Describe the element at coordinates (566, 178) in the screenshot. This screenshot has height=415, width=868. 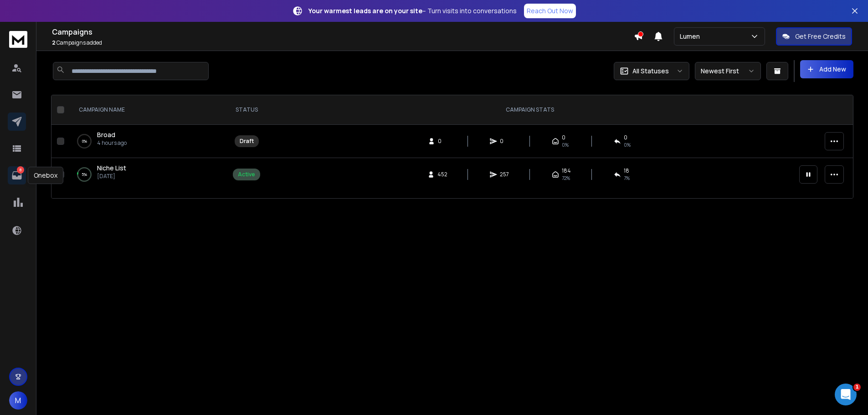
I see `span: 72 %` at that location.